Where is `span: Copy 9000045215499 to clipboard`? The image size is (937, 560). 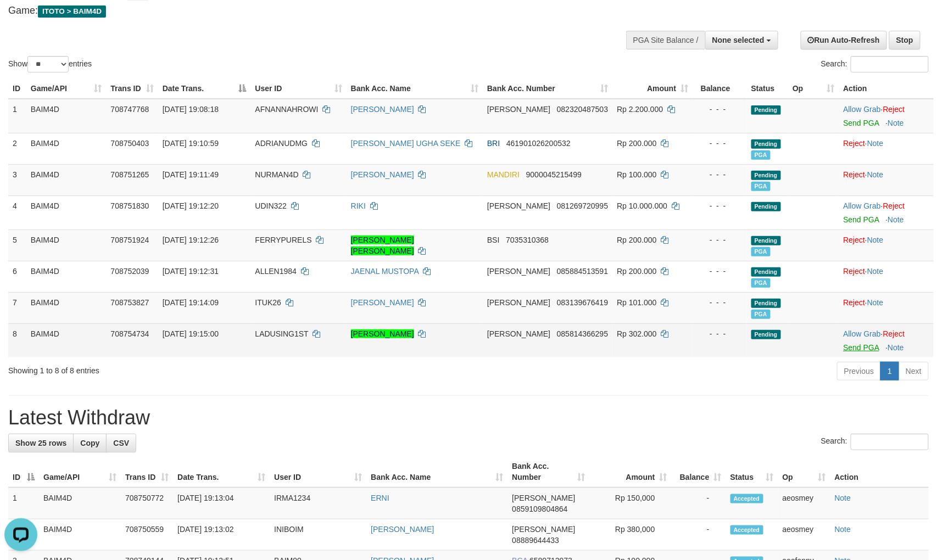 span: Copy 9000045215499 to clipboard is located at coordinates (554, 175).